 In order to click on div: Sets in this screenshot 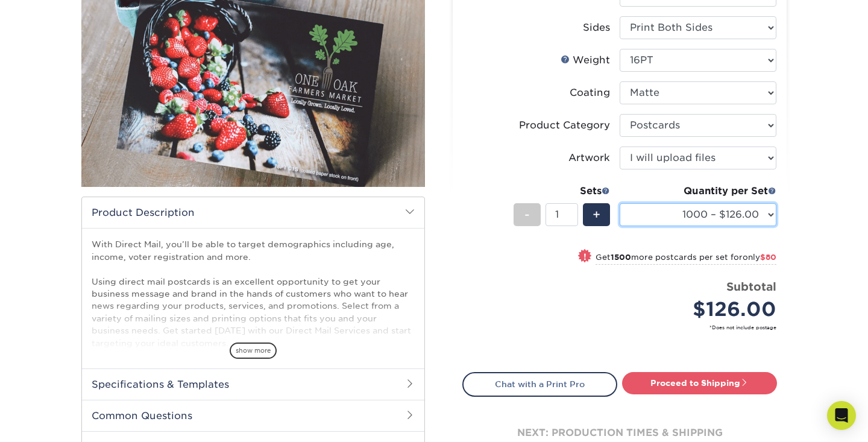, I will do `click(562, 192)`.